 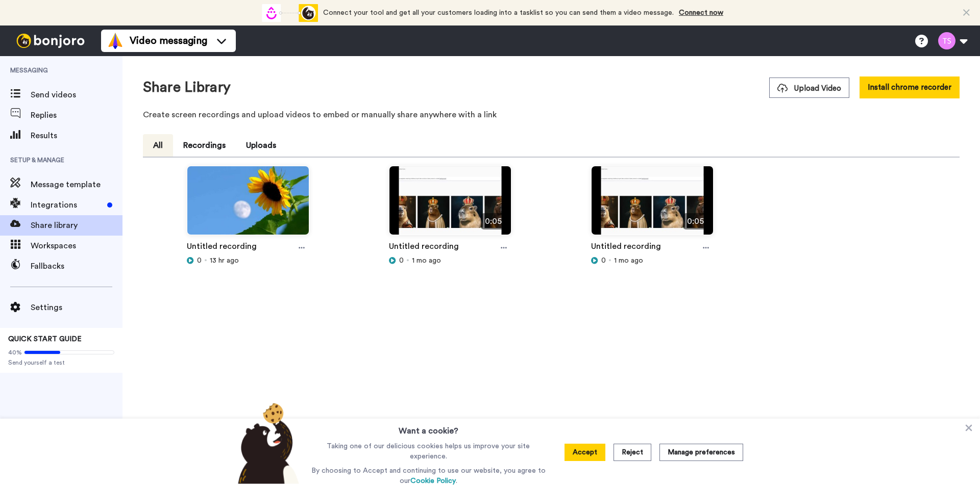 What do you see at coordinates (77, 267) in the screenshot?
I see `span: Fallbacks` at bounding box center [77, 267].